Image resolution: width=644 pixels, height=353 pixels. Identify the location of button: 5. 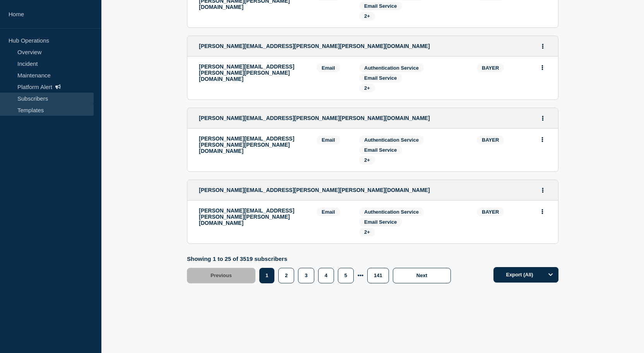
(346, 276).